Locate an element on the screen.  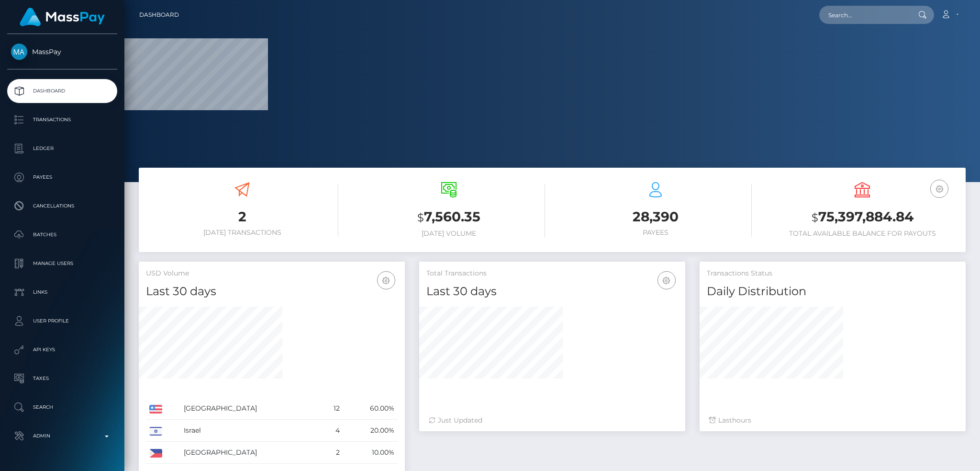
a: Payees is located at coordinates (62, 177).